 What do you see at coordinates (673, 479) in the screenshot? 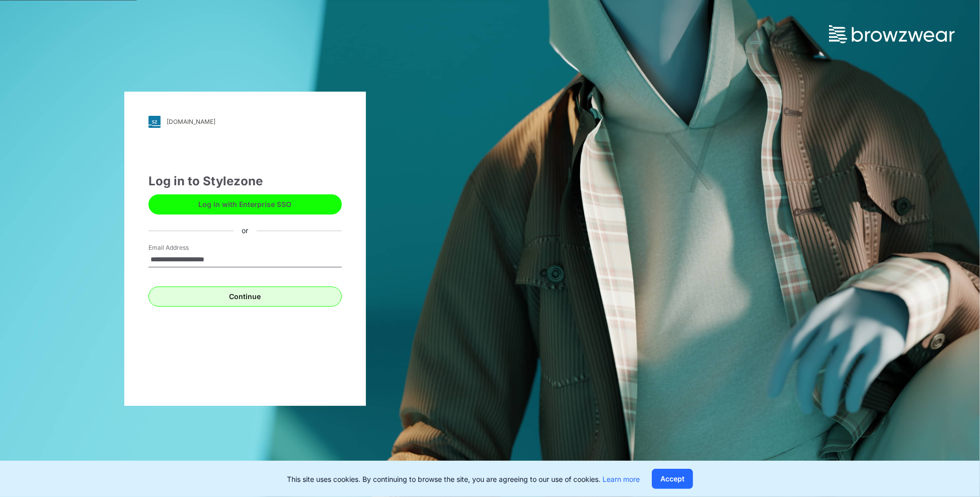
I see `button: Accept` at bounding box center [673, 479].